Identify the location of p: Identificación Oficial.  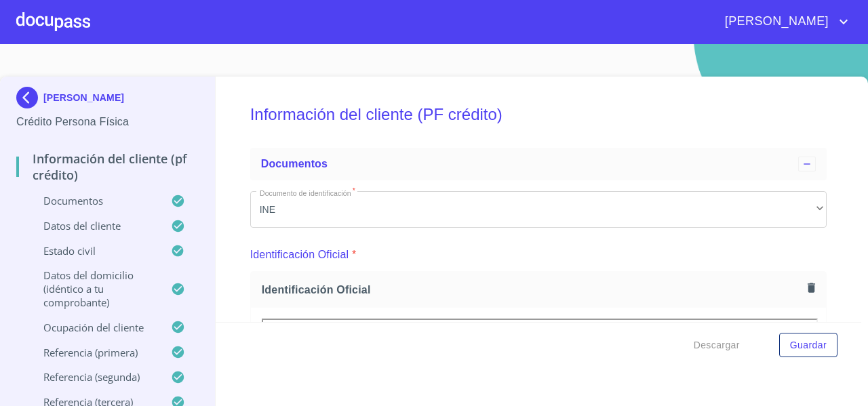
(300, 255).